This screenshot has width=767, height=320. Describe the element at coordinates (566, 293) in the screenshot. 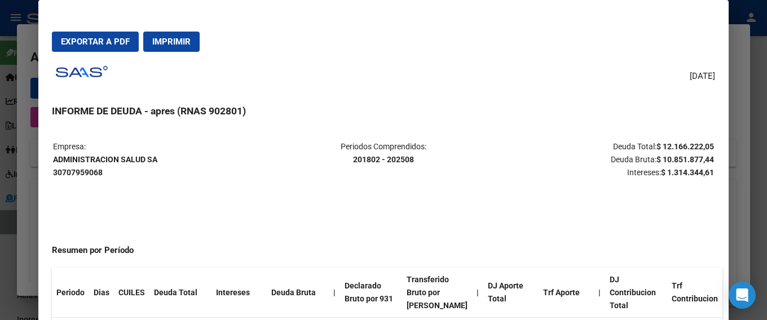

I see `th: Trf Aporte` at that location.